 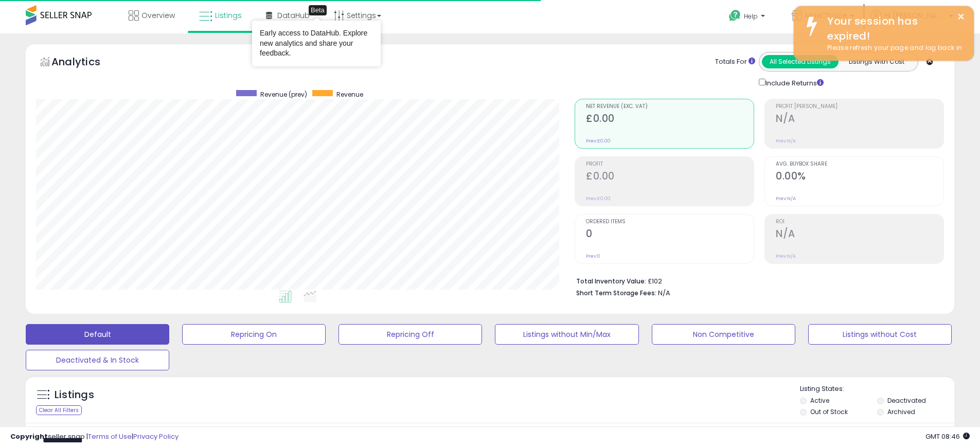 What do you see at coordinates (723, 334) in the screenshot?
I see `button: Non Competitive` at bounding box center [723, 334].